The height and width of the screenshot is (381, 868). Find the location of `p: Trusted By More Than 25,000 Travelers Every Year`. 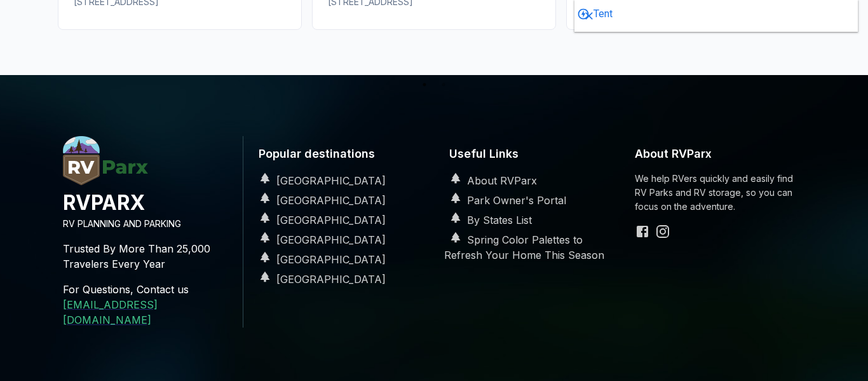

p: Trusted By More Than 25,000 Travelers Every Year is located at coordinates (147, 256).